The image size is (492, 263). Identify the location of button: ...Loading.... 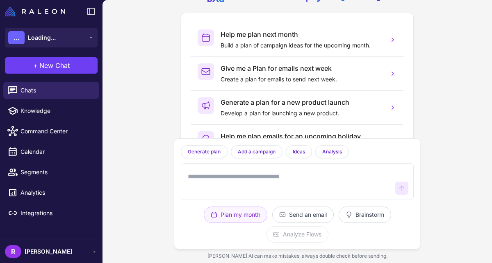
(51, 38).